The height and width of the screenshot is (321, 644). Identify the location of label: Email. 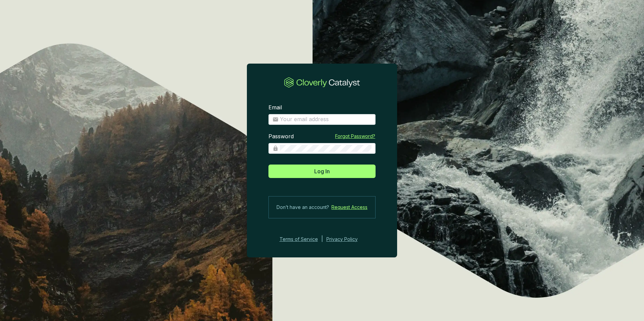
(275, 107).